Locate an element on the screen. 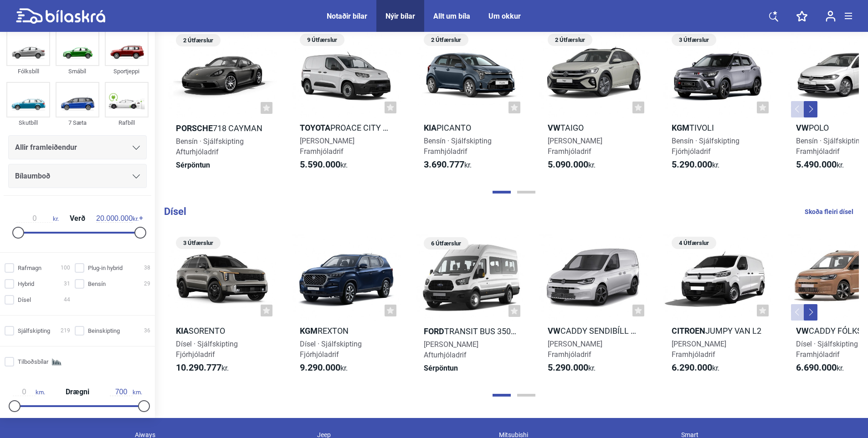 The height and width of the screenshot is (438, 868). b: 5.490.000 is located at coordinates (816, 164).